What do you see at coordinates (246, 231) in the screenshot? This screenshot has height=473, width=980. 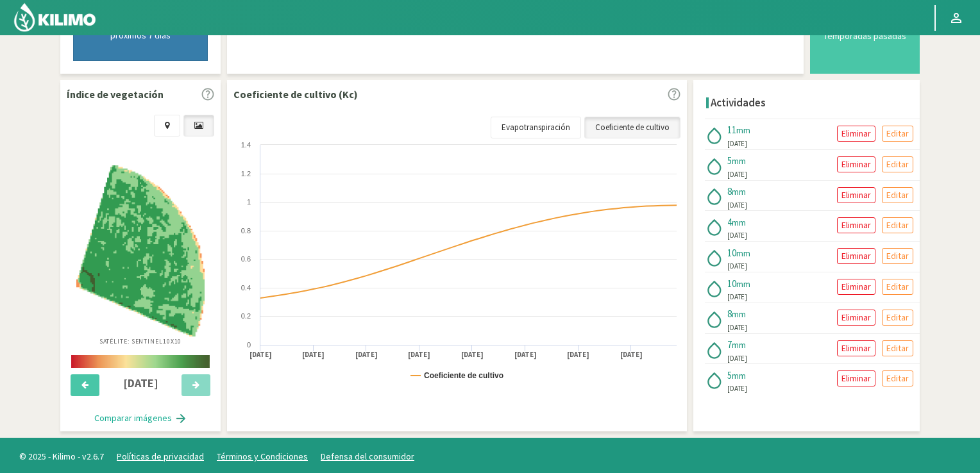 I see `text: 0.8` at bounding box center [246, 231].